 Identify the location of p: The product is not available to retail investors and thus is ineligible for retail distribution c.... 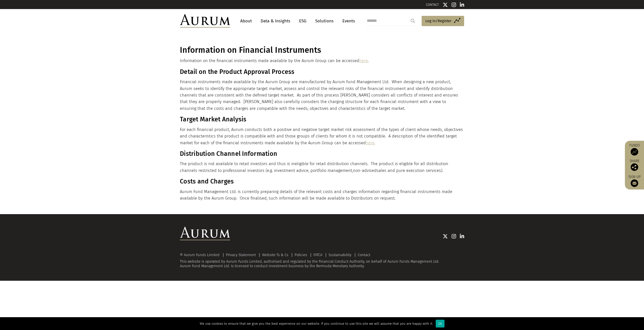
(321, 167).